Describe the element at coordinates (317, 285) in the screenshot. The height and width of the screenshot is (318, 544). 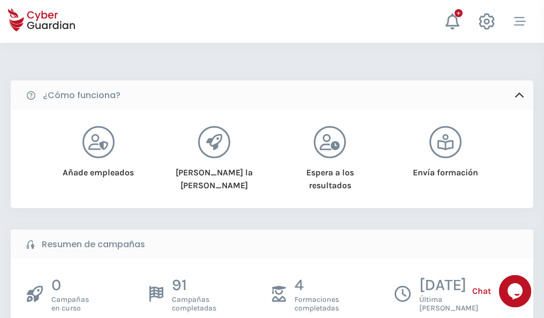
I see `p: 4` at that location.